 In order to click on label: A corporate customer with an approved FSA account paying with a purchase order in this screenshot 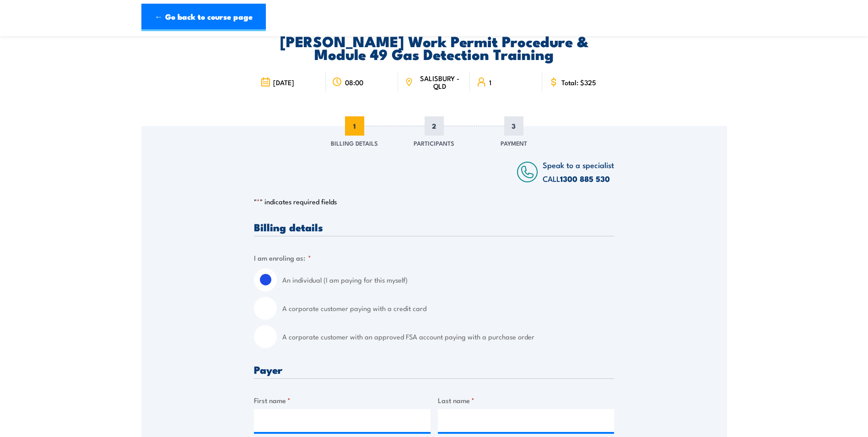, I will do `click(448, 337)`.